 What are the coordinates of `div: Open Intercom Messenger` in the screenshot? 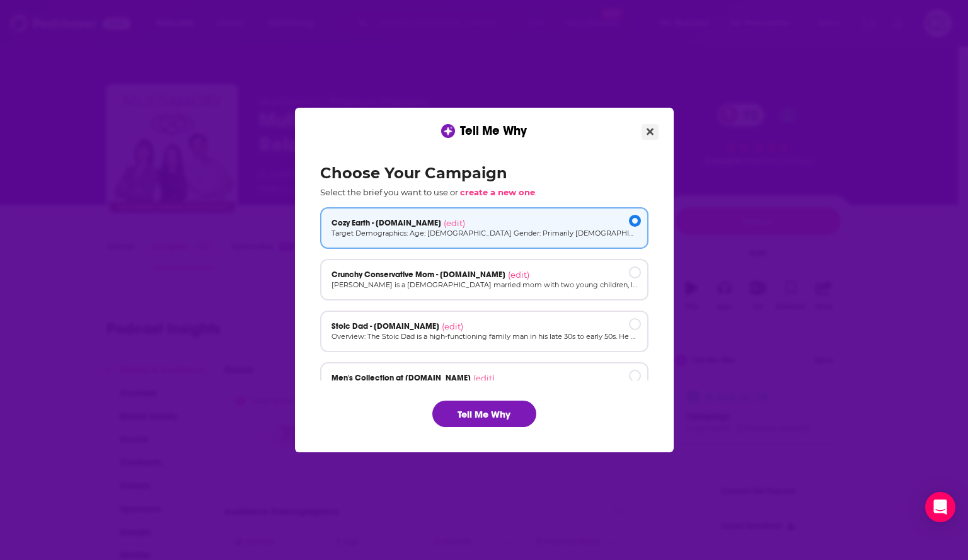 It's located at (940, 507).